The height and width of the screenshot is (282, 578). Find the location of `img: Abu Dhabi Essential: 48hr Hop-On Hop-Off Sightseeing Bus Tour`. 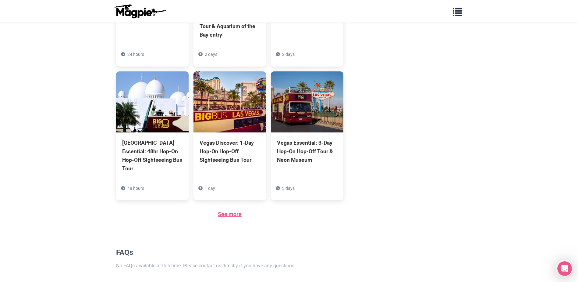

img: Abu Dhabi Essential: 48hr Hop-On Hop-Off Sightseeing Bus Tour is located at coordinates (152, 102).